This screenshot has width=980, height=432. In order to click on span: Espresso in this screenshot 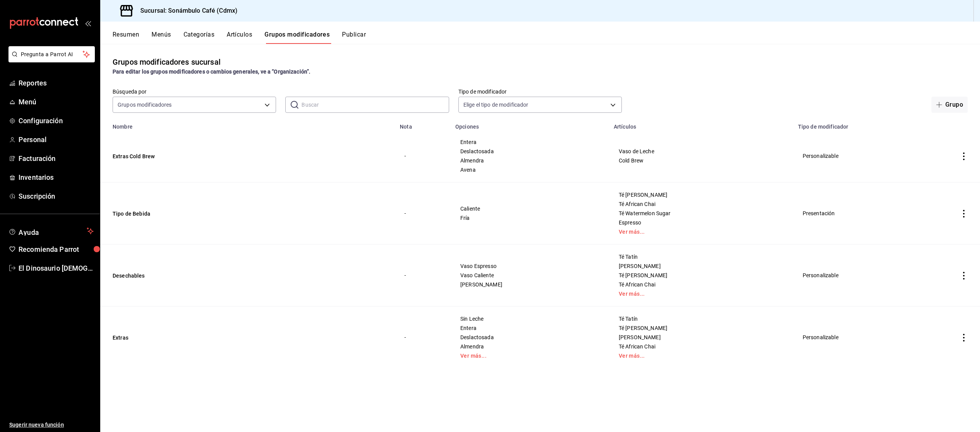, I will do `click(701, 222)`.